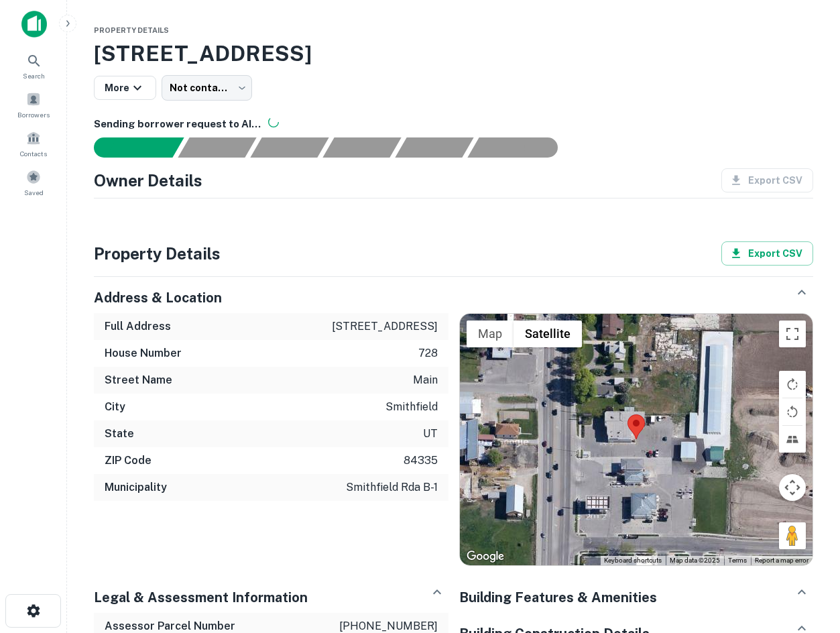 The height and width of the screenshot is (633, 840). Describe the element at coordinates (34, 182) in the screenshot. I see `div: Saved` at that location.